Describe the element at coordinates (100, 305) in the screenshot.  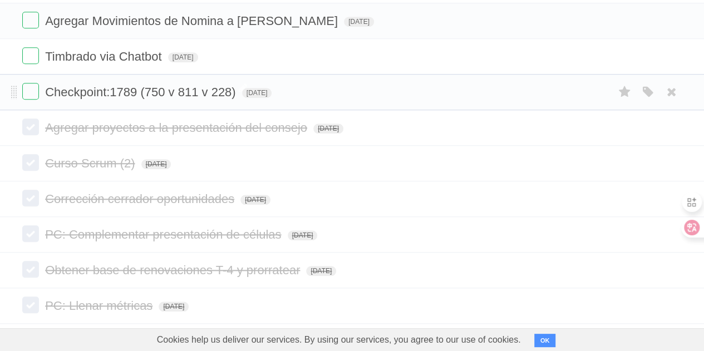
I see `span: PC: Llenar métricas` at that location.